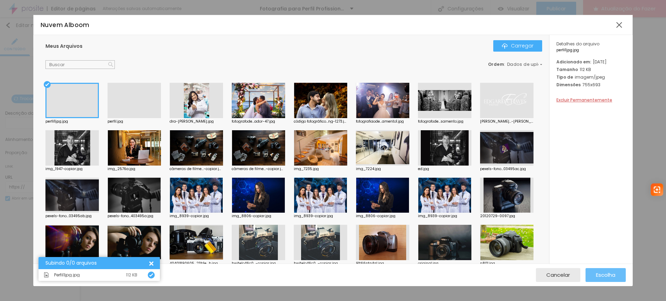 Image resolution: width=666 pixels, height=301 pixels. What do you see at coordinates (121, 169) in the screenshot?
I see `font: img_2576a.jpg` at bounding box center [121, 169].